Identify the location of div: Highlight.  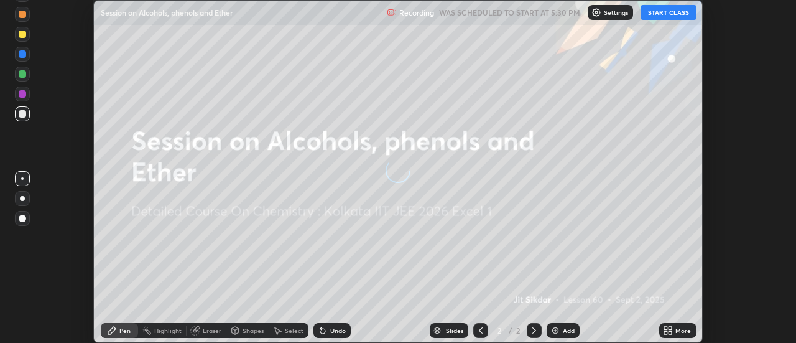
(168, 330).